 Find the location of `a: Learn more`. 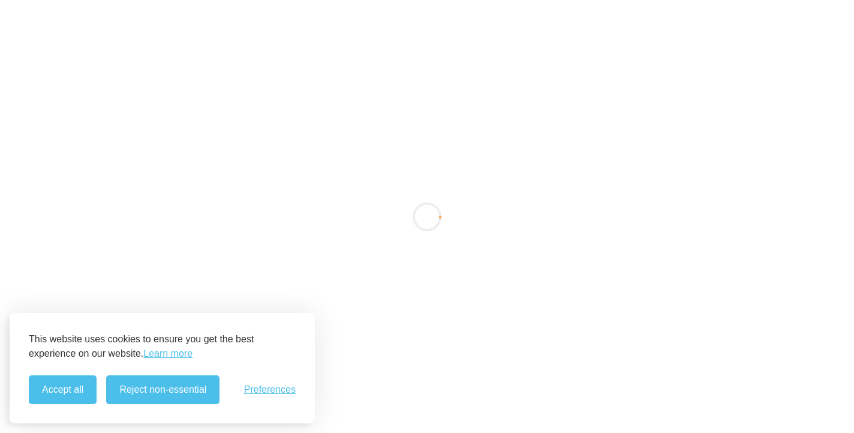

a: Learn more is located at coordinates (168, 353).